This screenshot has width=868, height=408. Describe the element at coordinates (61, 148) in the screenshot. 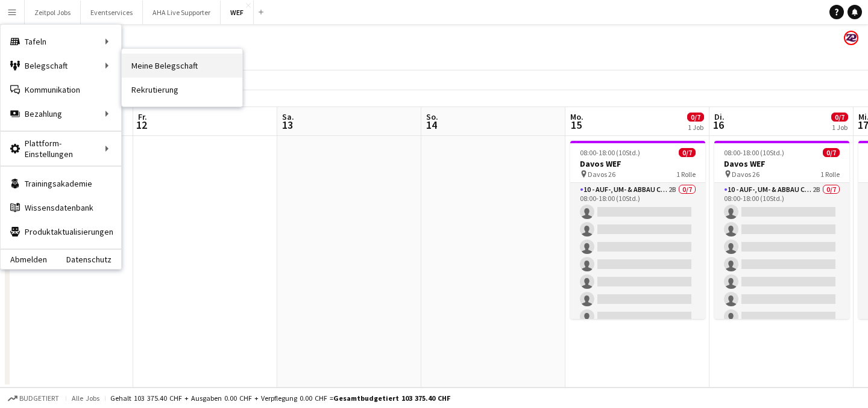

I see `div: Plattform-Einstellungen` at that location.